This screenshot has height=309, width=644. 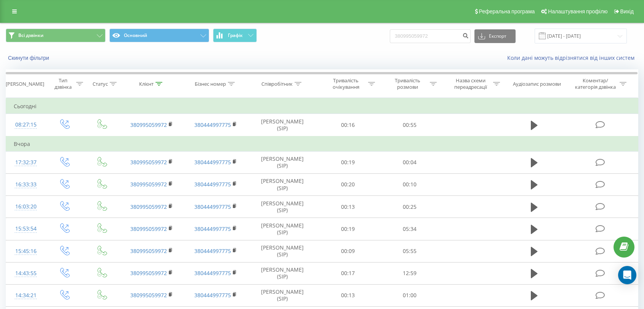 I want to click on td: 01:00, so click(x=410, y=296).